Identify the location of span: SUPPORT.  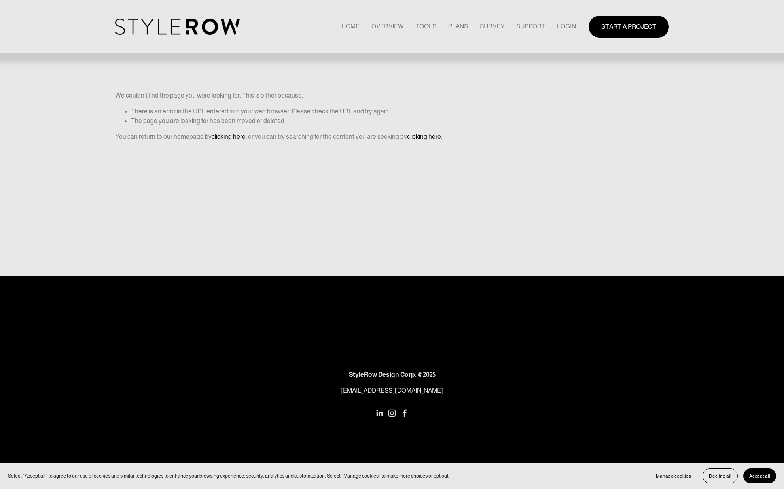
(531, 27).